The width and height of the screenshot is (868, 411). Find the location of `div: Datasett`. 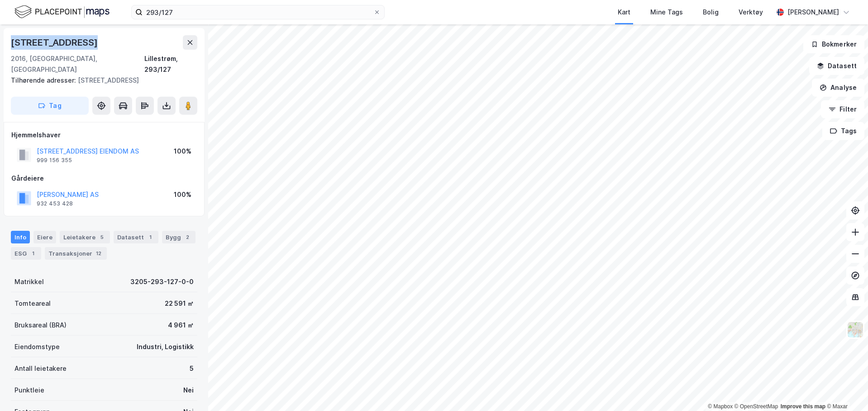

div: Datasett is located at coordinates (136, 237).